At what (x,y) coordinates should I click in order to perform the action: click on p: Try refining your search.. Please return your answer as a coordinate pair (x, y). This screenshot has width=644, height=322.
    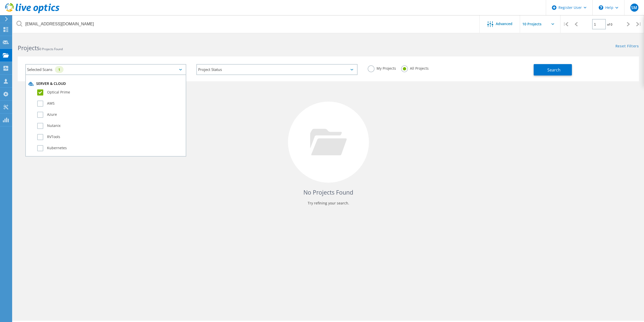
    Looking at the image, I should click on (328, 203).